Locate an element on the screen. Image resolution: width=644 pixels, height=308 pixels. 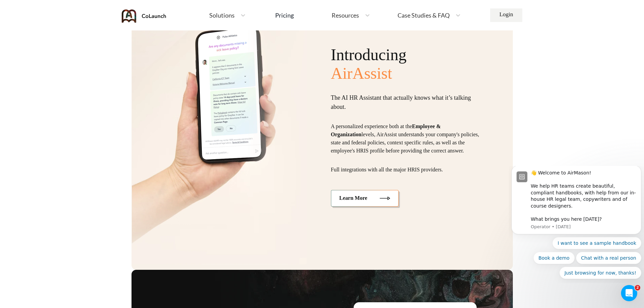
img: arrow is located at coordinates (385, 198).